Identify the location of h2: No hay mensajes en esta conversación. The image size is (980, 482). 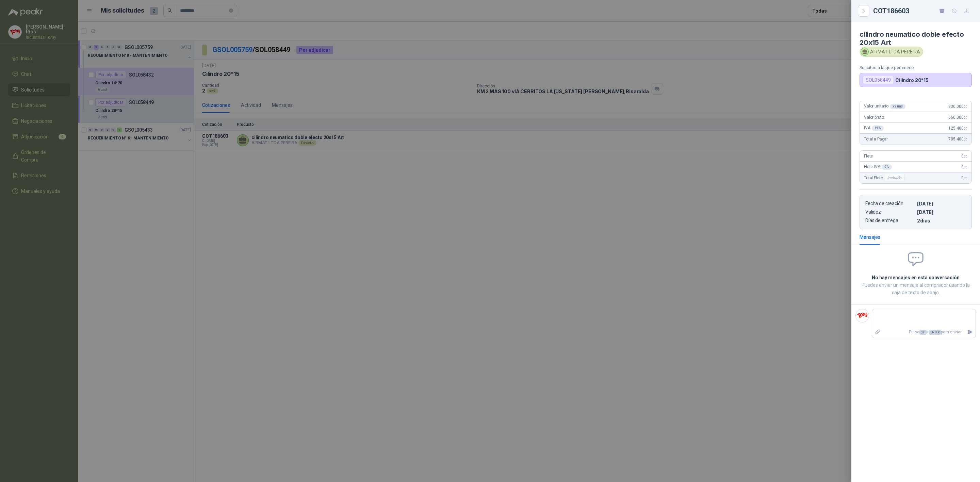
(915, 277).